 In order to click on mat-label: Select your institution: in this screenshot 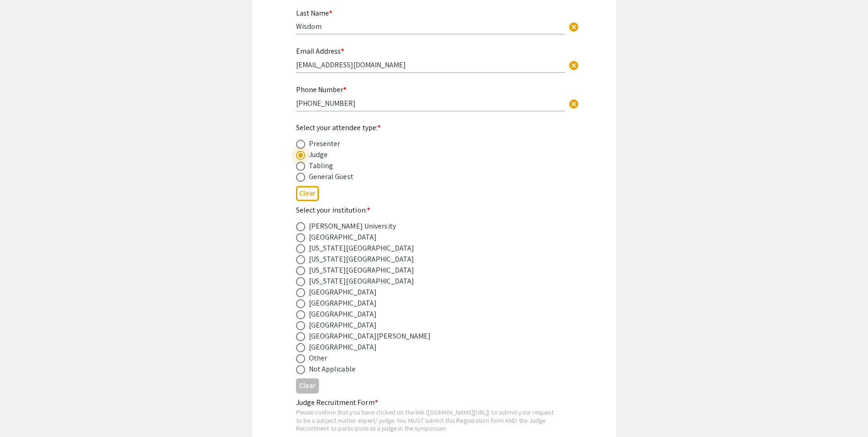, I will do `click(333, 209)`.